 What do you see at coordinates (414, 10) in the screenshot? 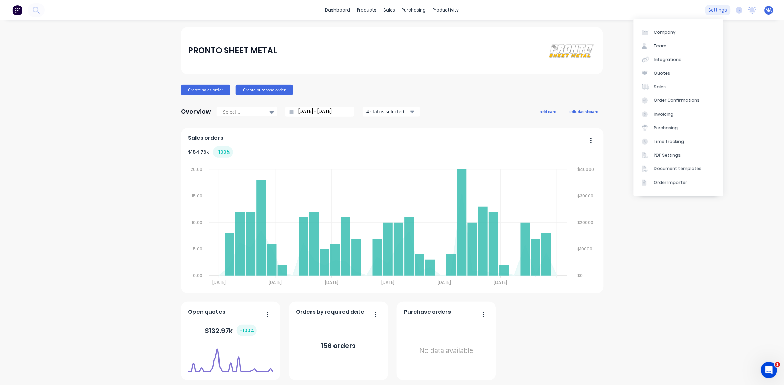
I see `div: purchasing` at bounding box center [414, 10].